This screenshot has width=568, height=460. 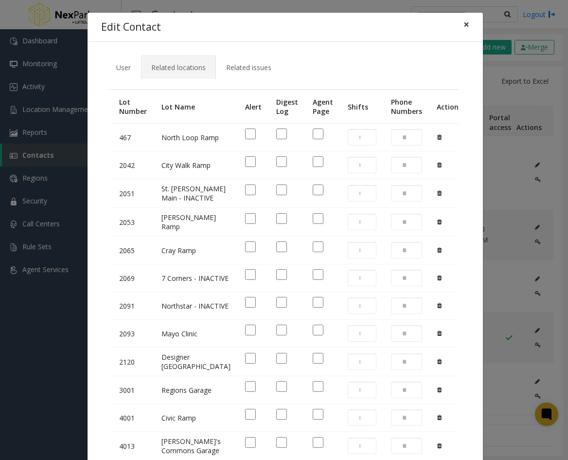 I want to click on td: 2091, so click(x=133, y=306).